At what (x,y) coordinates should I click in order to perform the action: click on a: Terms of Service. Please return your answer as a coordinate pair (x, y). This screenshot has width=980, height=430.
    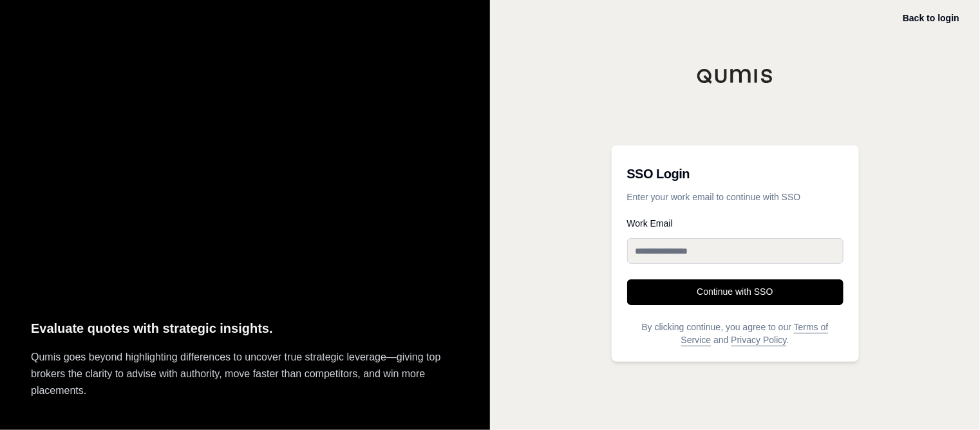
    Looking at the image, I should click on (755, 334).